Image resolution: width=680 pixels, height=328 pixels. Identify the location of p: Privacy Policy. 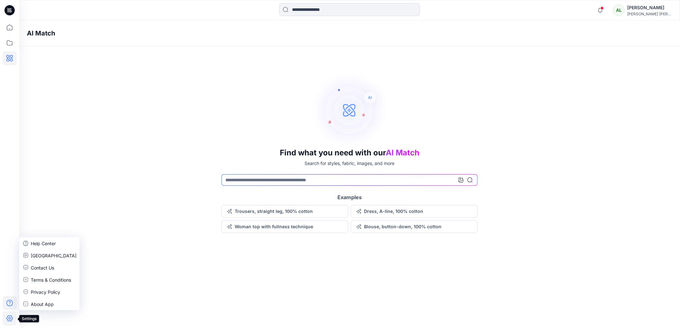
(45, 292).